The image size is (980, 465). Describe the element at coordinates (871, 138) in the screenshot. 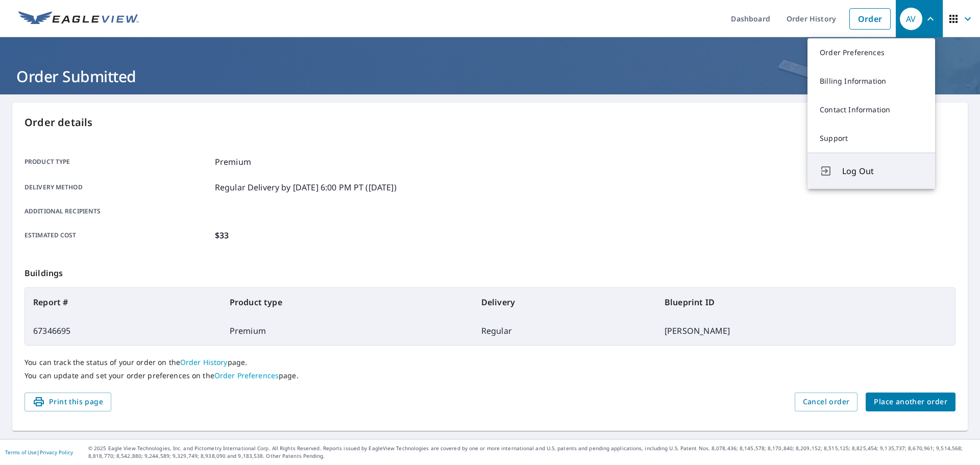

I see `a: Support` at that location.